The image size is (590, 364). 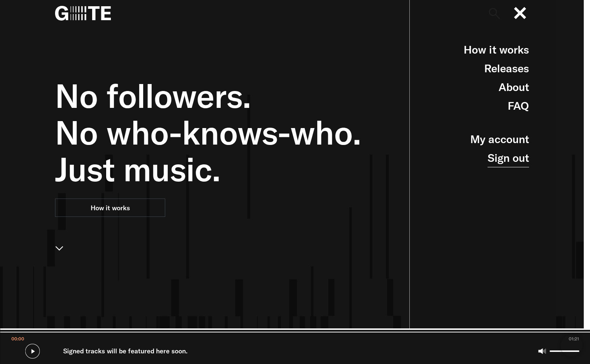 What do you see at coordinates (514, 87) in the screenshot?
I see `a: About` at bounding box center [514, 87].